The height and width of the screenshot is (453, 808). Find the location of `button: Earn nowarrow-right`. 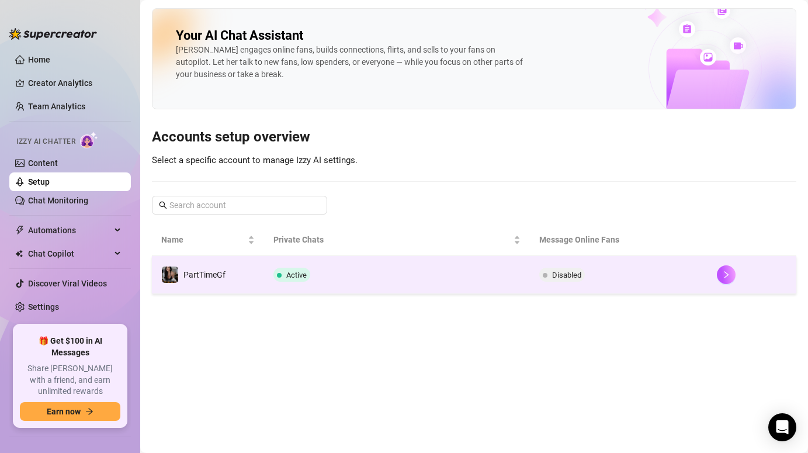

button: Earn nowarrow-right is located at coordinates (70, 411).